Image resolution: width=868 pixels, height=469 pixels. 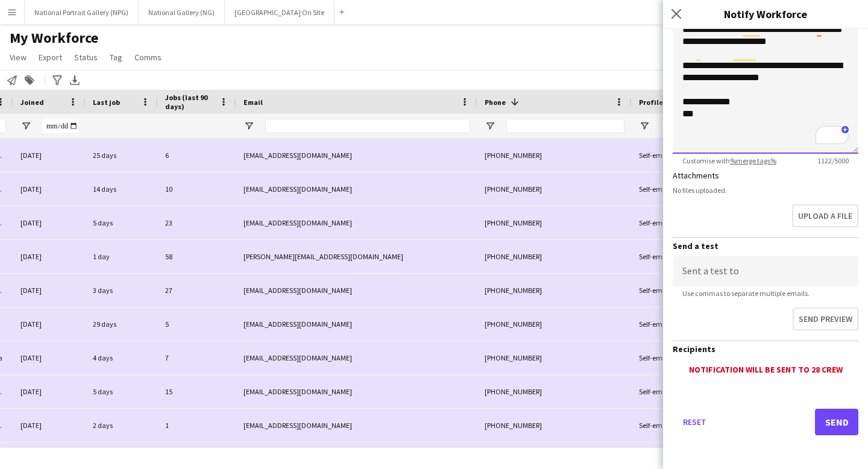 I want to click on div: To enrich screen reader interactions, please activate Accessibility in Grammarly extension settings, so click(x=766, y=81).